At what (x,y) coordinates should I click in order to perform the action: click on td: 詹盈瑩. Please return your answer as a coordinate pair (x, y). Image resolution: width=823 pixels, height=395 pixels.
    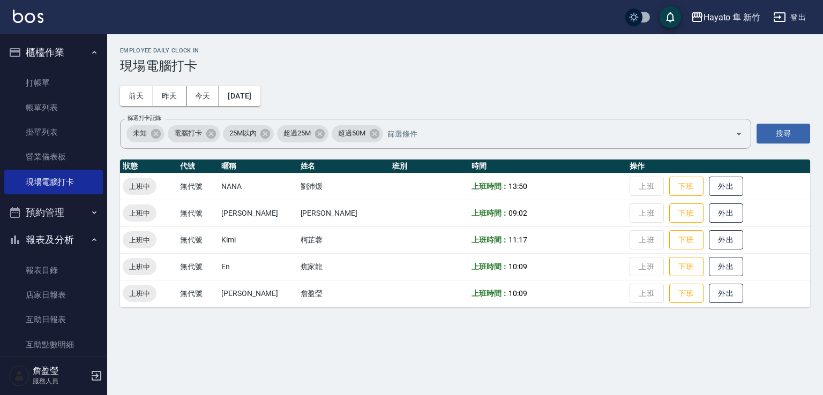
    Looking at the image, I should click on (344, 293).